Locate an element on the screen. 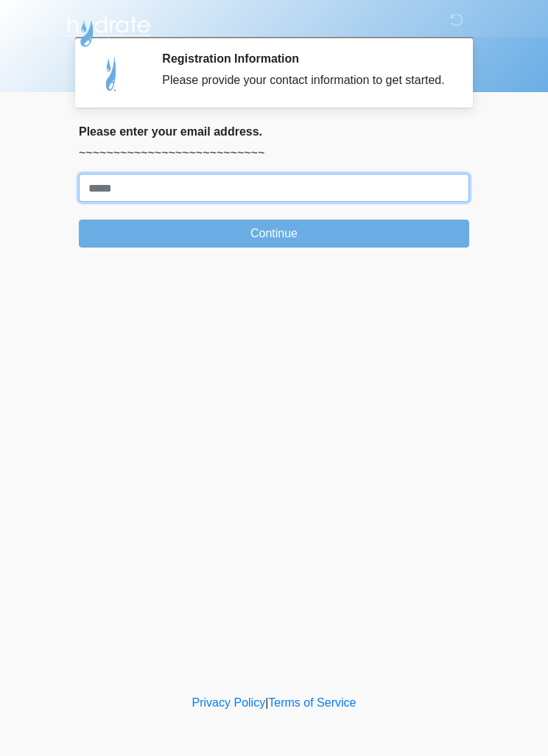  img: Hydrate IV Bar - Chandler Logo is located at coordinates (109, 30).